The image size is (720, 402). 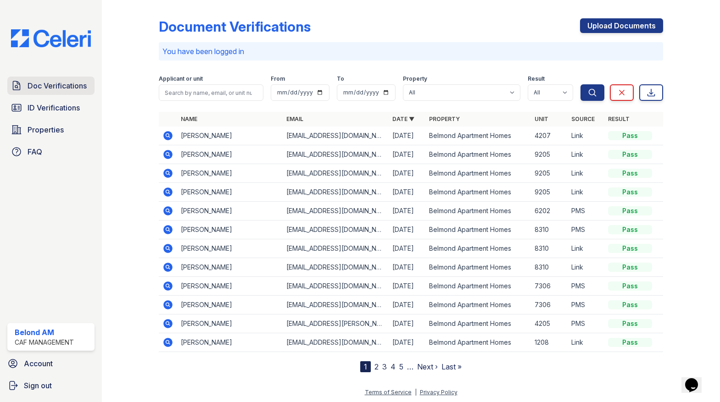 What do you see at coordinates (295, 119) in the screenshot?
I see `a: Email` at bounding box center [295, 119].